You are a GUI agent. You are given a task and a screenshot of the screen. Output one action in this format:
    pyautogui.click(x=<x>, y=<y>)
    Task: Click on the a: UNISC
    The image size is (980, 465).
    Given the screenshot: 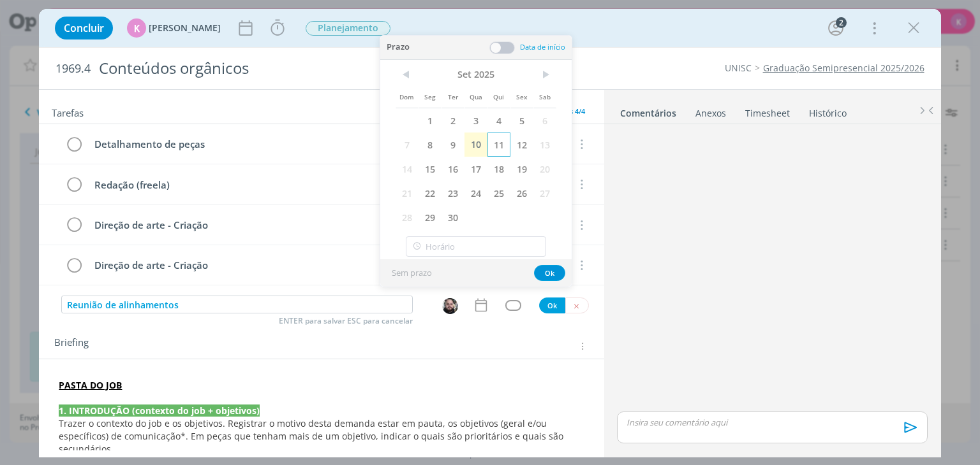 What is the action you would take?
    pyautogui.click(x=738, y=68)
    